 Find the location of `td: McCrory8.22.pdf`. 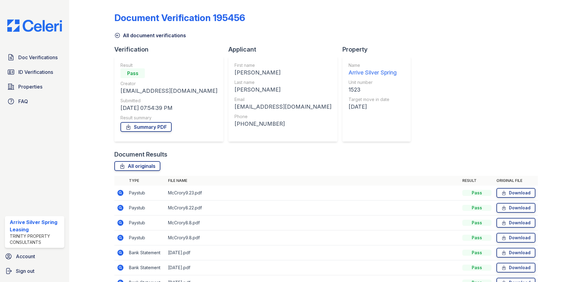

td: McCrory8.22.pdf is located at coordinates (312, 207).